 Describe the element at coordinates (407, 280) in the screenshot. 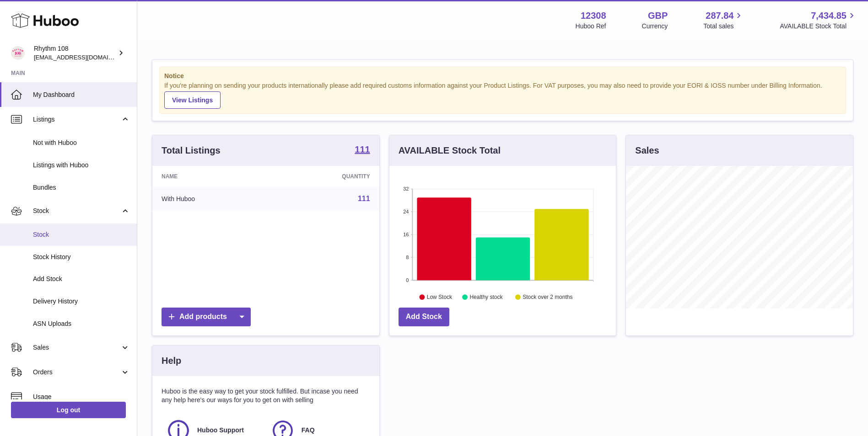

I see `text: 0` at that location.